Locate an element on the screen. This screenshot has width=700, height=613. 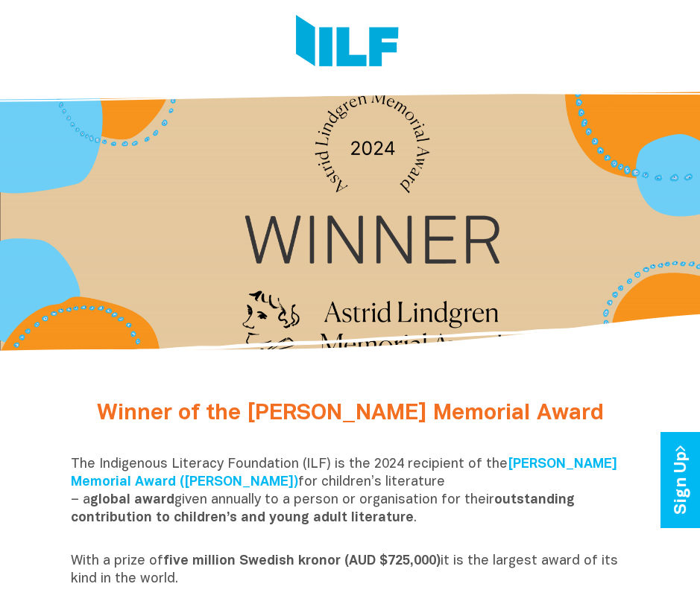
p: With a prize of it is the largest award of its kind in the world. is located at coordinates (350, 580).